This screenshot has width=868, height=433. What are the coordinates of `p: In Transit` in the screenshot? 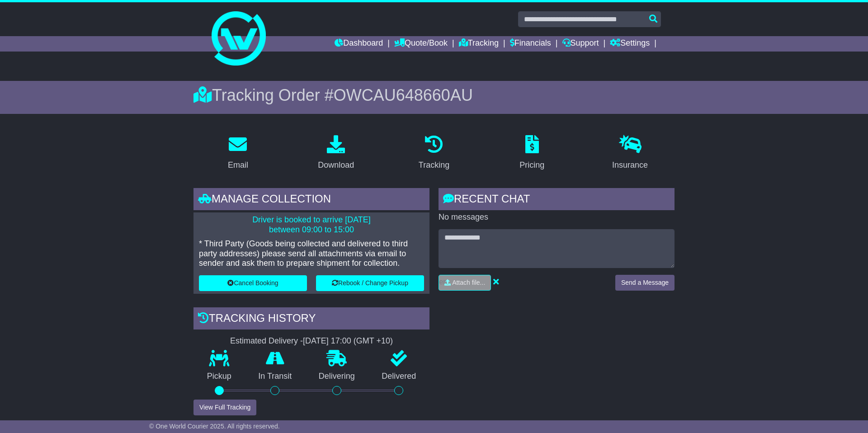 It's located at (275, 377).